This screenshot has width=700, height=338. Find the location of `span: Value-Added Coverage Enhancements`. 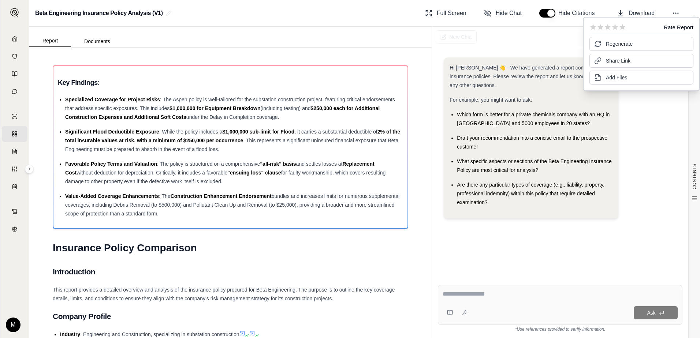

span: Value-Added Coverage Enhancements is located at coordinates (112, 196).